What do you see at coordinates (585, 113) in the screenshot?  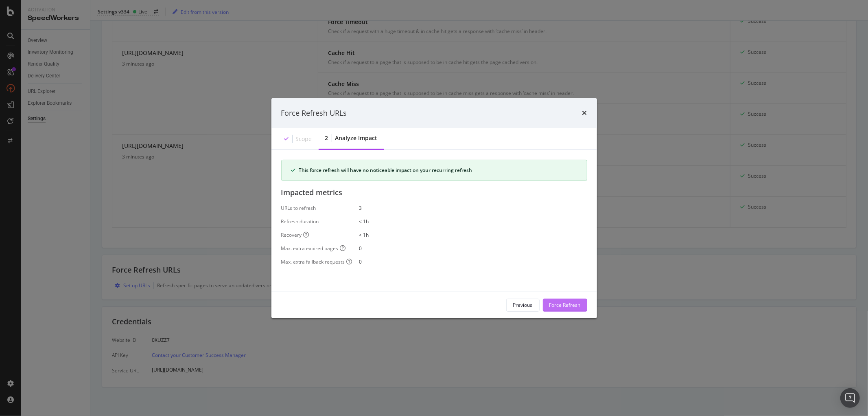 I see `div: times` at bounding box center [585, 113].